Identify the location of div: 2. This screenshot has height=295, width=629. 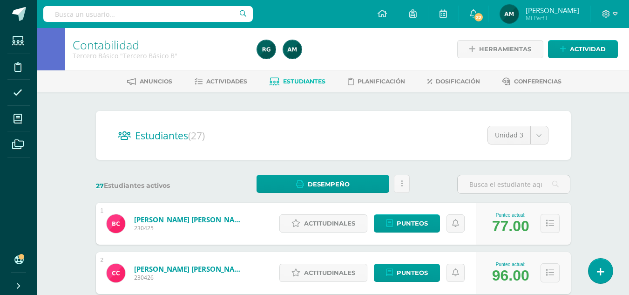
(102, 260).